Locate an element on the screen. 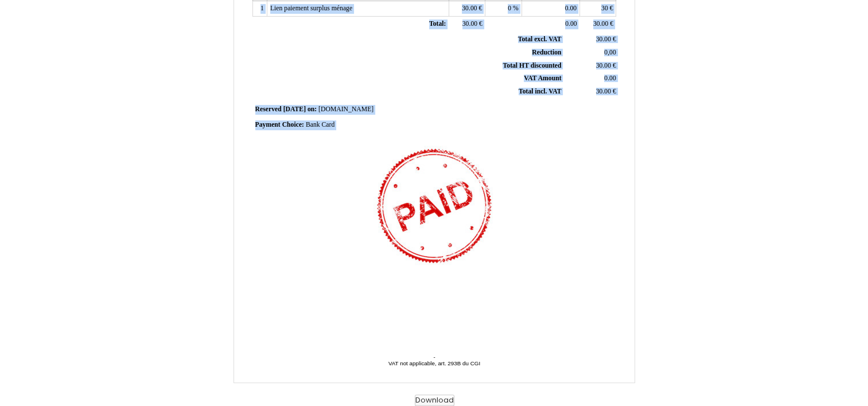  span: Payment Choice: is located at coordinates (280, 124).